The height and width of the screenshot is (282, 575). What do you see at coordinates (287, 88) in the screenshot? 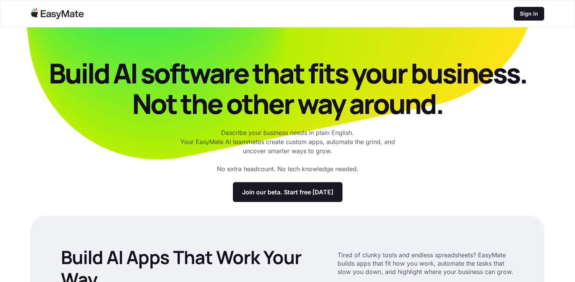
I see `p: Build AI software that fits your business. Not the other way around.` at bounding box center [287, 88].